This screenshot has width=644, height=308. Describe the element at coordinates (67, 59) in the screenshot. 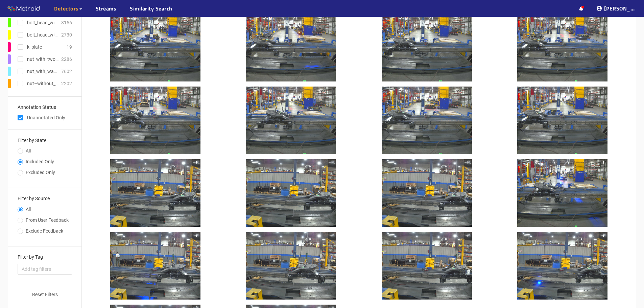

I see `div: 2286` at that location.